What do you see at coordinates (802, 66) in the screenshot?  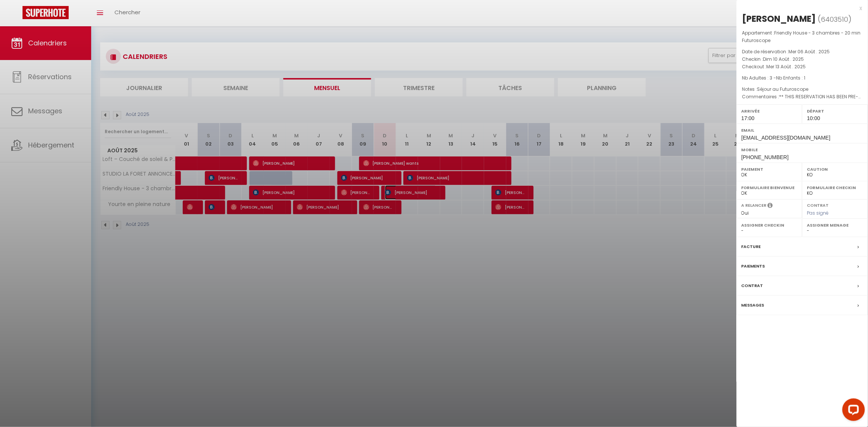 I see `p: Checkout :` at bounding box center [802, 66].